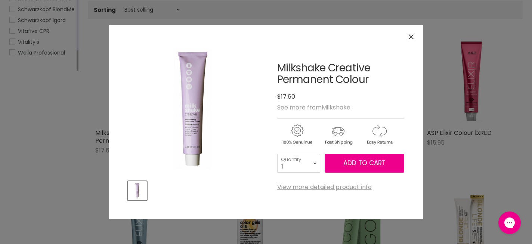 Image resolution: width=532 pixels, height=244 pixels. I want to click on button: Gorgias live chat, so click(15, 14).